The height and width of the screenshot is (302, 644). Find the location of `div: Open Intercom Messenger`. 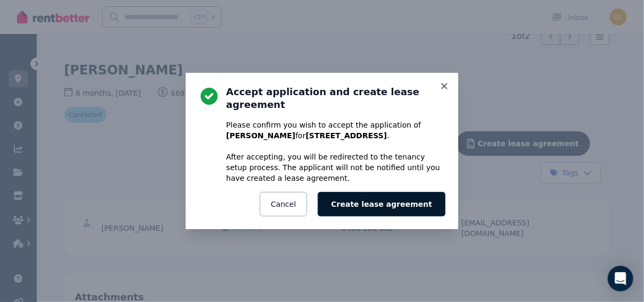

div: Open Intercom Messenger is located at coordinates (621, 279).